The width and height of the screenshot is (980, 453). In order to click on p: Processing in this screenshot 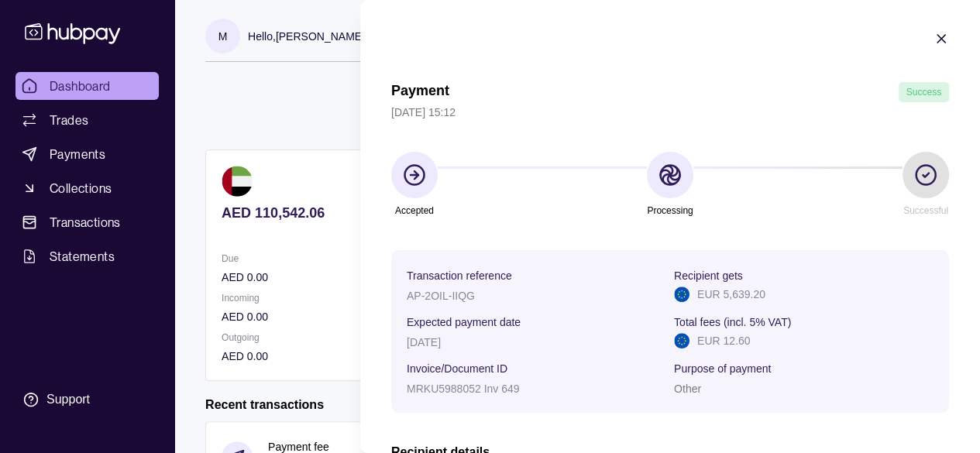, I will do `click(669, 211)`.